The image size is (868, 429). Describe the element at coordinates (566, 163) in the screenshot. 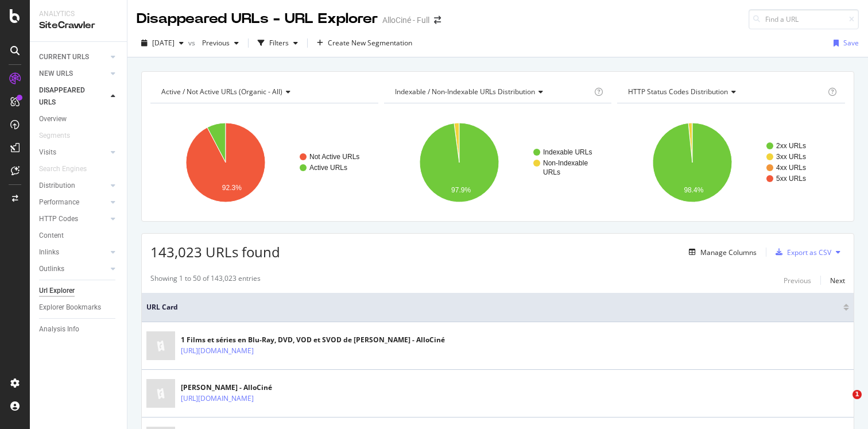

I see `text: Non-Indexable` at that location.